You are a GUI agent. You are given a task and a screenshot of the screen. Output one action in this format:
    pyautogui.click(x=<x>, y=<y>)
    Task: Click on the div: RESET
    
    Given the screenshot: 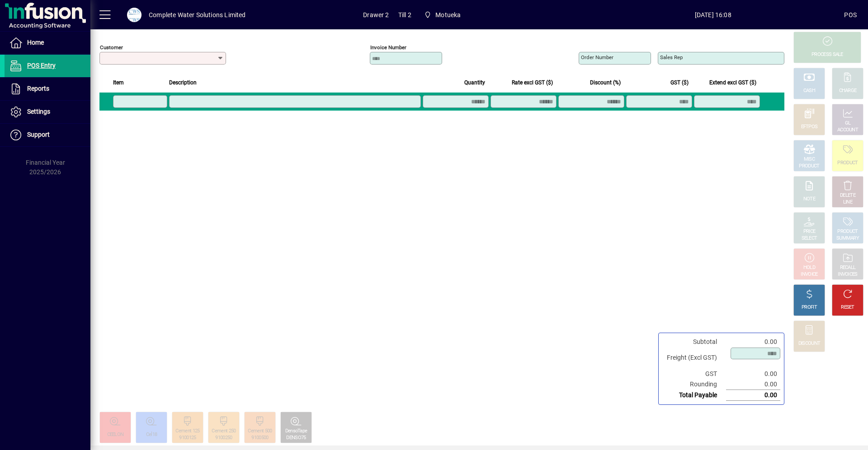 What is the action you would take?
    pyautogui.click(x=847, y=308)
    